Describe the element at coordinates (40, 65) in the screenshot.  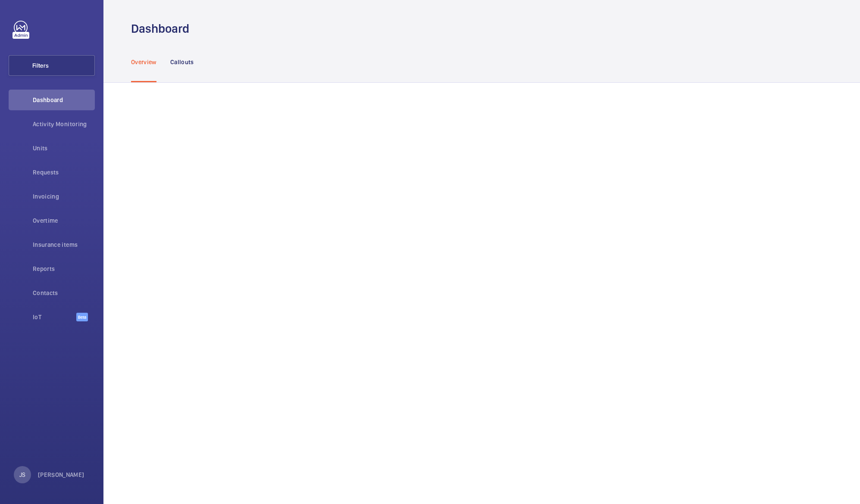
I see `span: Filters` at that location.